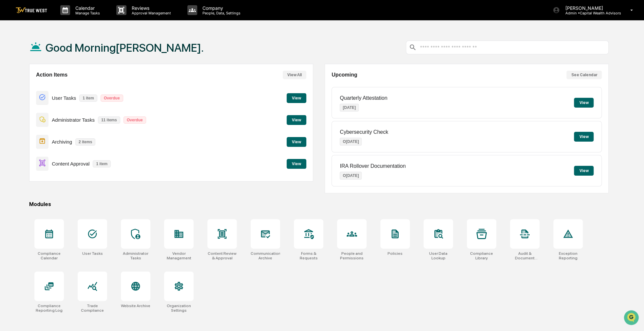 The image size is (644, 331). What do you see at coordinates (525, 256) in the screenshot?
I see `div: Audit & Document Logs` at bounding box center [525, 256].